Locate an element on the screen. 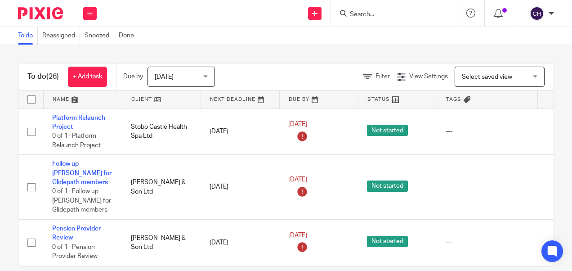 The height and width of the screenshot is (271, 572). img: Pixie is located at coordinates (40, 13).